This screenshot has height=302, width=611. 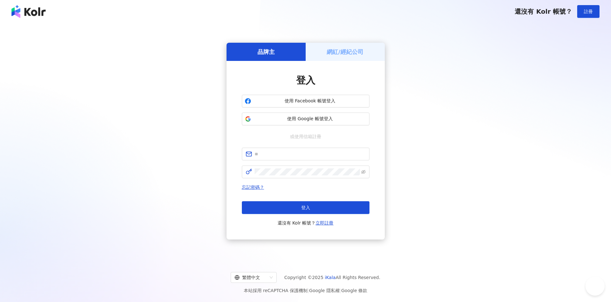 I want to click on a: Google 隱私權, so click(x=324, y=291).